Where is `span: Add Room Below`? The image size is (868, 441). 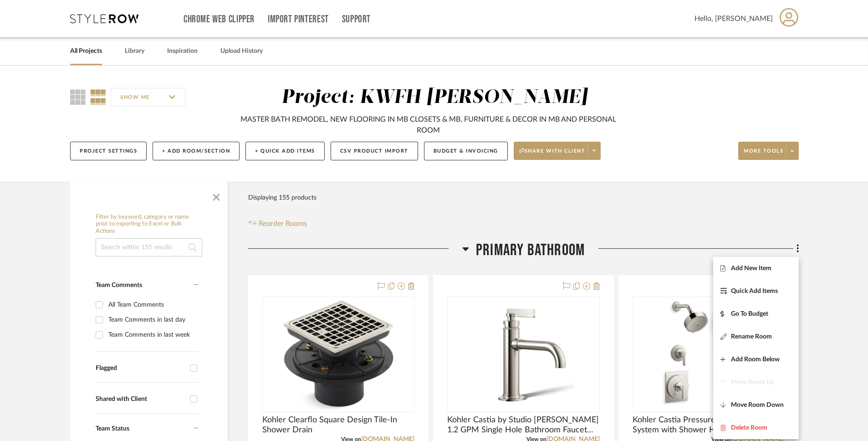
span: Add Room Below is located at coordinates (755, 359).